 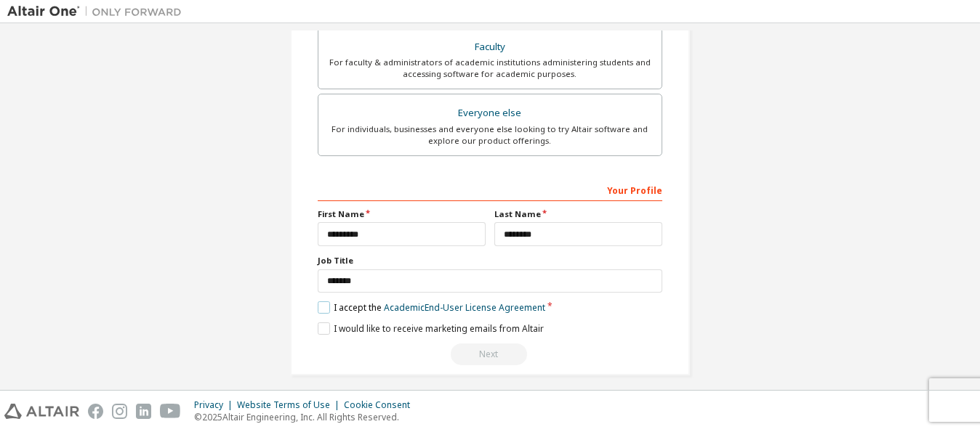 What do you see at coordinates (490, 189) in the screenshot?
I see `div: Your Profile` at bounding box center [490, 189].